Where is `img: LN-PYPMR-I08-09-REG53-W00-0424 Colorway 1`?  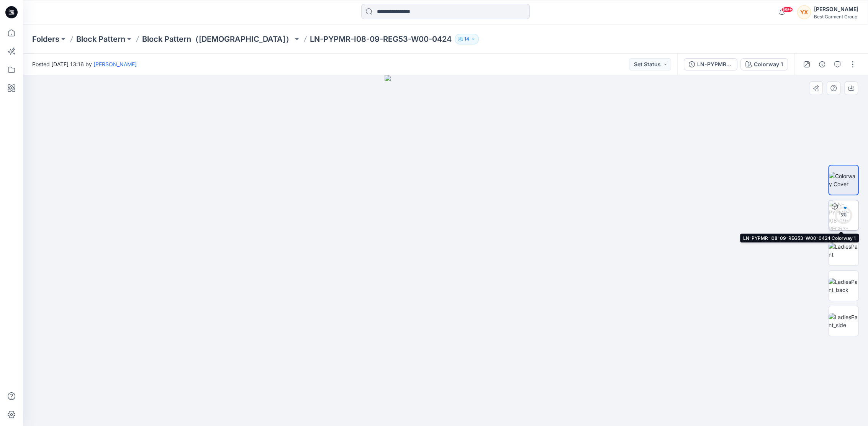
img: LN-PYPMR-I08-09-REG53-W00-0424 Colorway 1 is located at coordinates (844, 215).